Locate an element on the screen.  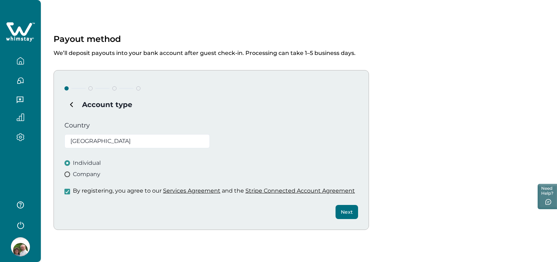
span: Individual is located at coordinates (87, 163).